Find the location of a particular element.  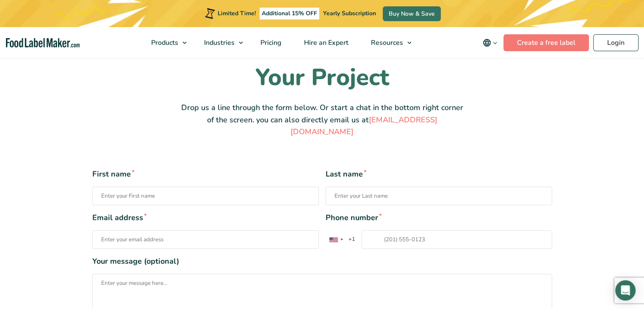

a: Create a free label is located at coordinates (546, 43).